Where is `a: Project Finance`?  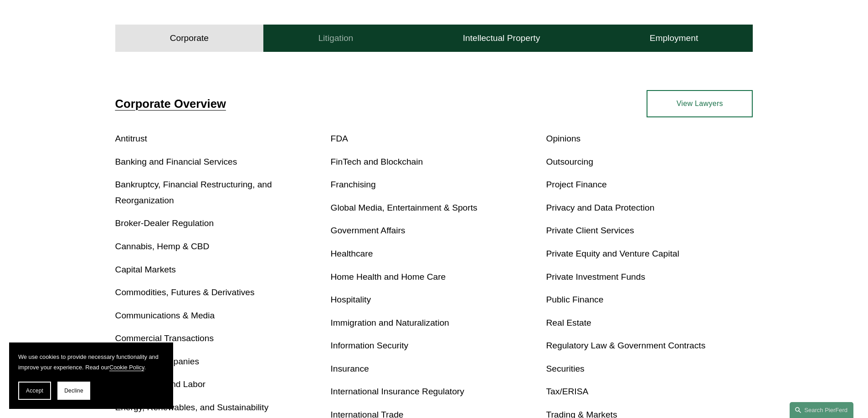 a: Project Finance is located at coordinates (576, 184).